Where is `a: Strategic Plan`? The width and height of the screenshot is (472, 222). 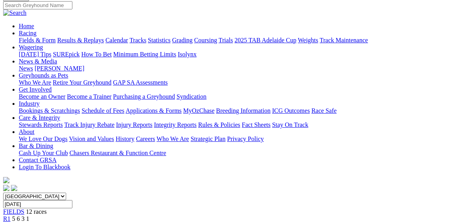
a: Strategic Plan is located at coordinates (208, 138).